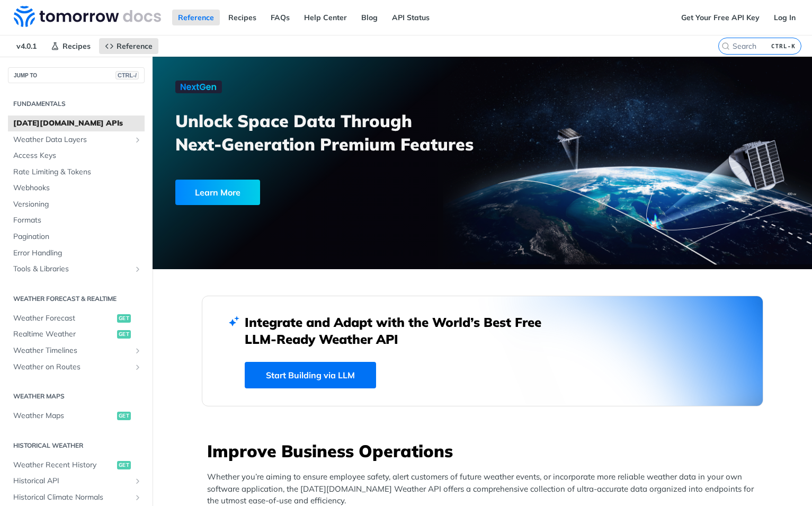 The height and width of the screenshot is (506, 812). What do you see at coordinates (76, 75) in the screenshot?
I see `button: JUMP TOCTRL-/` at bounding box center [76, 75].